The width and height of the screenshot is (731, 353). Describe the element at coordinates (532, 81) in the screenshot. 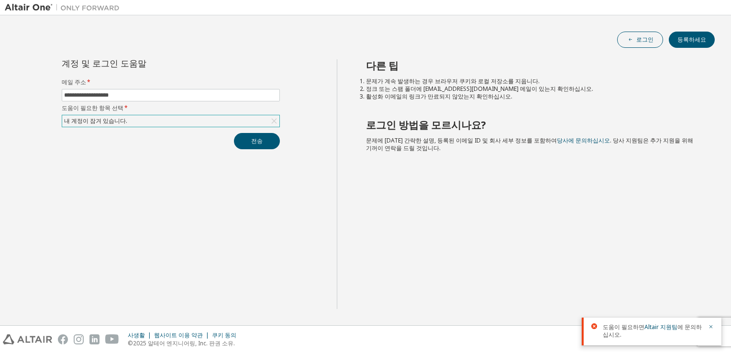

I see `li: 문제가 계속 발생하는 경우 브라우저 쿠키와 로컬 저장소를 지웁니다.` at that location.